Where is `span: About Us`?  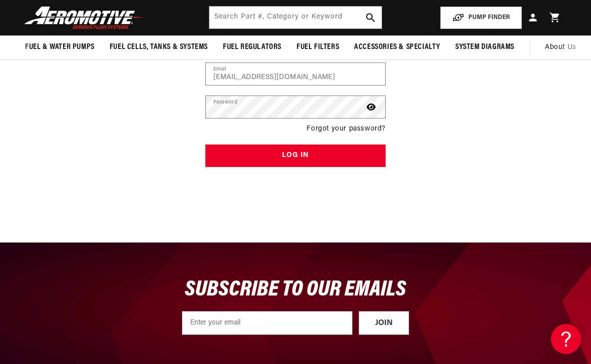
span: About Us is located at coordinates (560, 47).